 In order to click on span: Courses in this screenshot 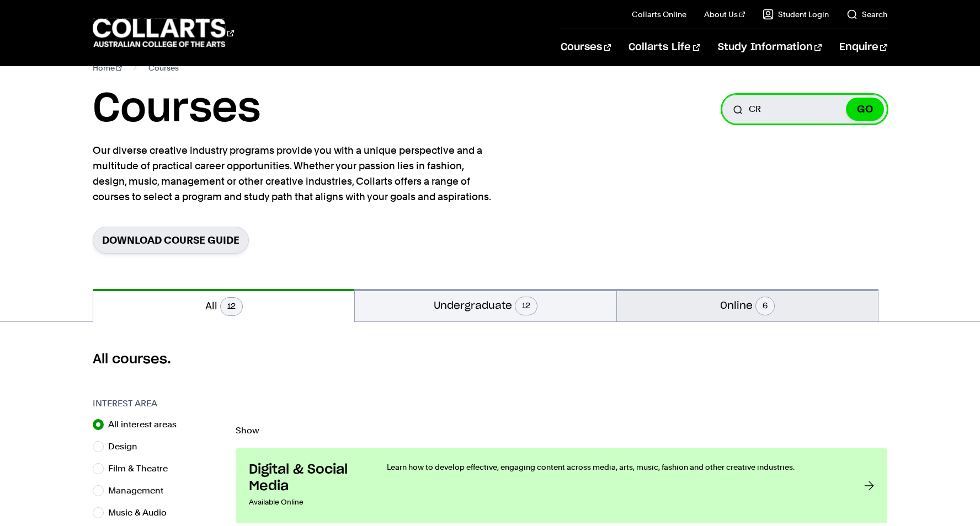, I will do `click(163, 68)`.